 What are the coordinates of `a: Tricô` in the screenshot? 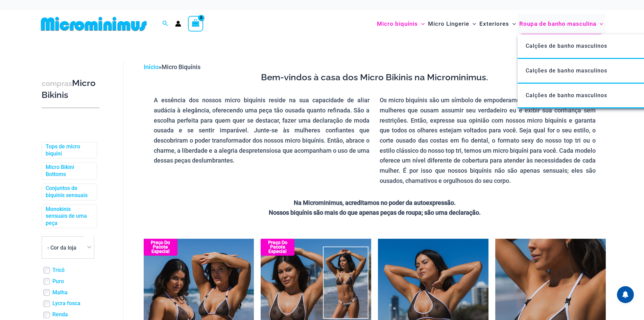 It's located at (58, 270).